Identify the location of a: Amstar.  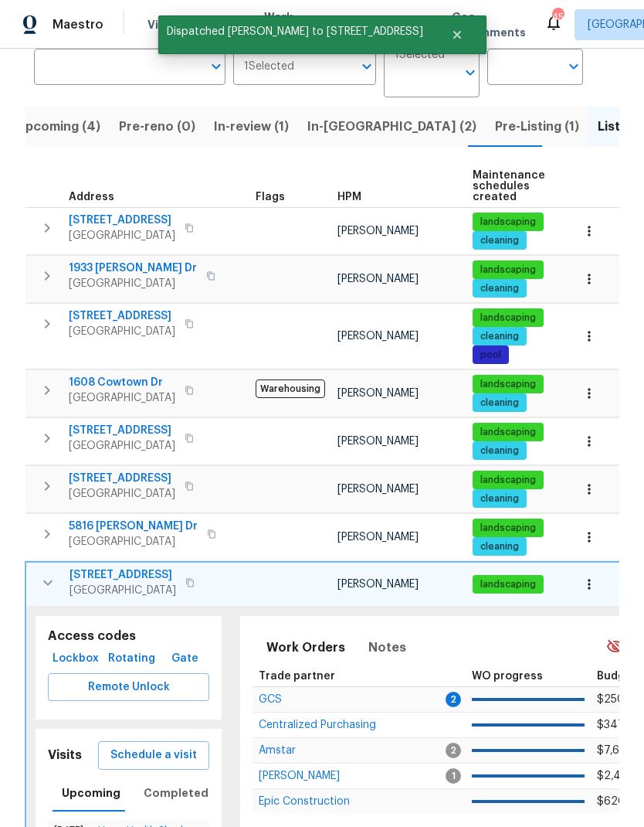
(278, 751).